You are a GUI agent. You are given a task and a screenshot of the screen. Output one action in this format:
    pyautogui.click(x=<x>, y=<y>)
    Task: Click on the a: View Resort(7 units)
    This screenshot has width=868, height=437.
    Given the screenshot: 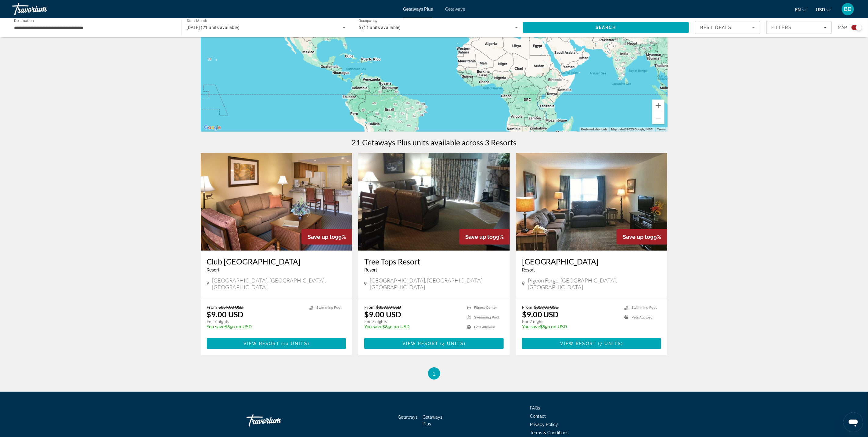 What is the action you would take?
    pyautogui.click(x=591, y=343)
    